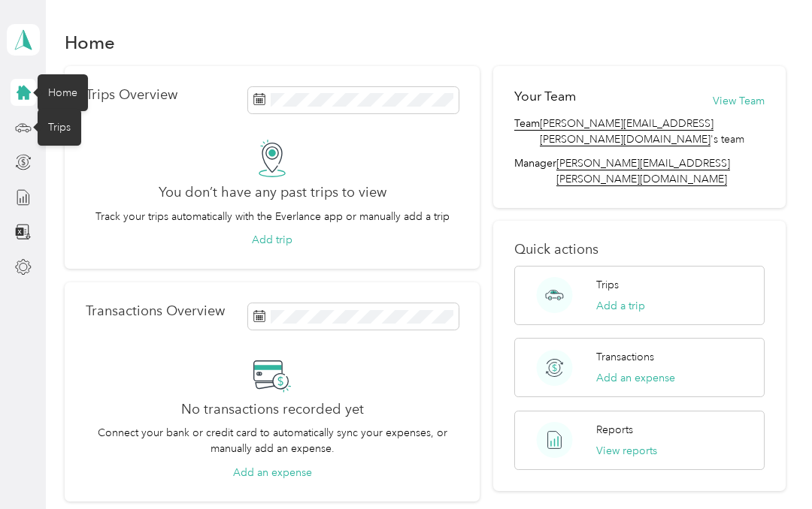 The height and width of the screenshot is (509, 812). What do you see at coordinates (60, 127) in the screenshot?
I see `div: Trips` at bounding box center [60, 127].